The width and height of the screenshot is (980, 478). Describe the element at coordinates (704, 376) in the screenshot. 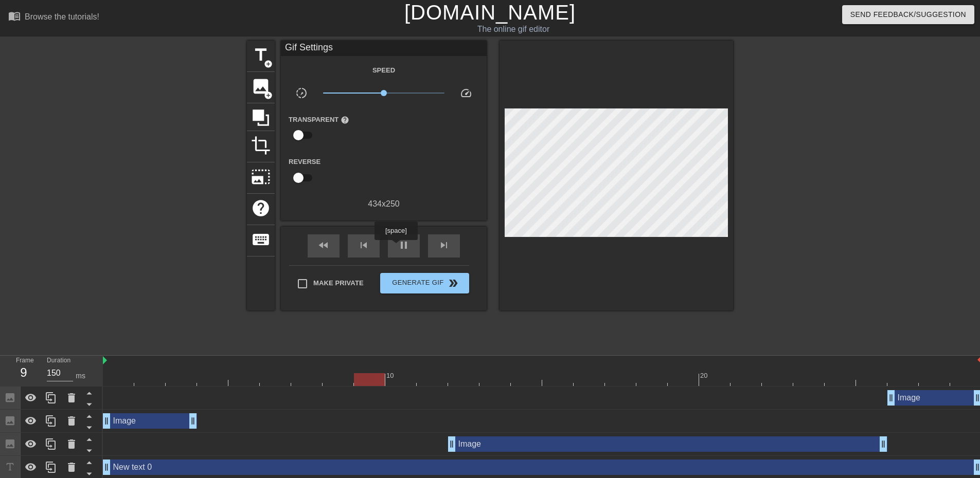

I see `div: 20` at that location.